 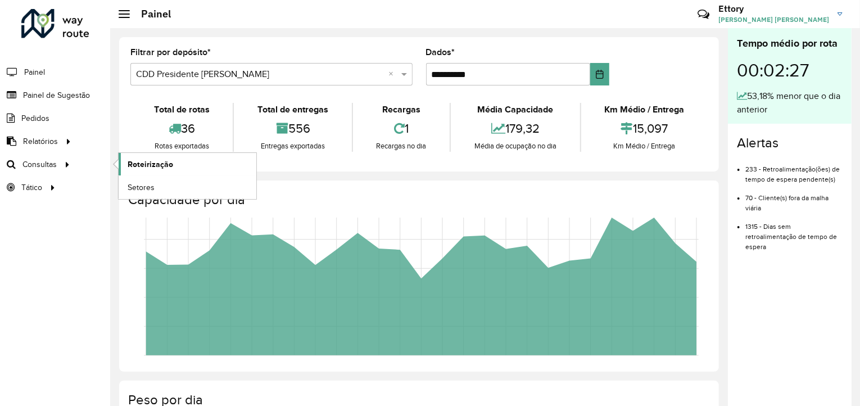 I want to click on div: Rotas exportadas, so click(x=182, y=146).